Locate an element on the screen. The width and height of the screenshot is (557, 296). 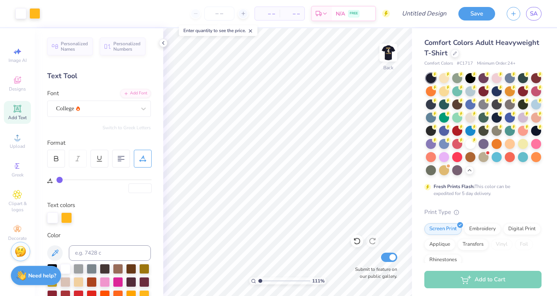
span: SA is located at coordinates (534, 14).